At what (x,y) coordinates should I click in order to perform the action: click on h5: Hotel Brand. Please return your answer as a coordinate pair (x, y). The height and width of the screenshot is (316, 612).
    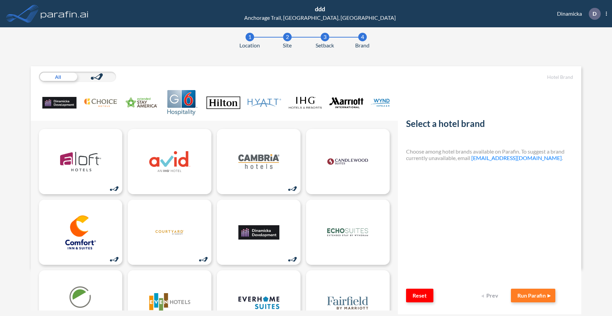
    Looking at the image, I should click on (490, 77).